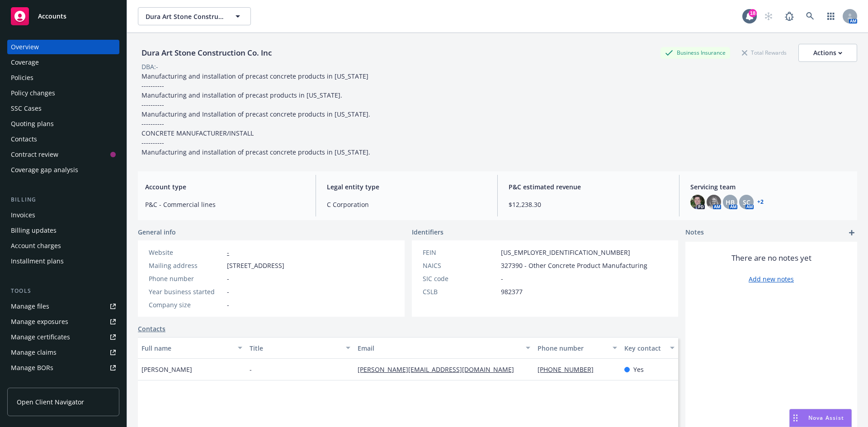 This screenshot has height=427, width=868. I want to click on div: Manage certificates, so click(40, 337).